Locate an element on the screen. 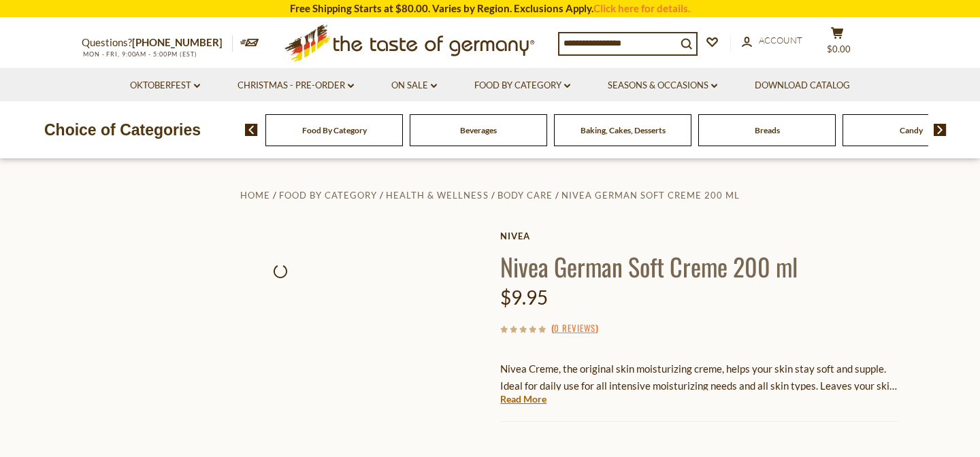 This screenshot has width=980, height=457. a: Seasons & Occasions is located at coordinates (662, 86).